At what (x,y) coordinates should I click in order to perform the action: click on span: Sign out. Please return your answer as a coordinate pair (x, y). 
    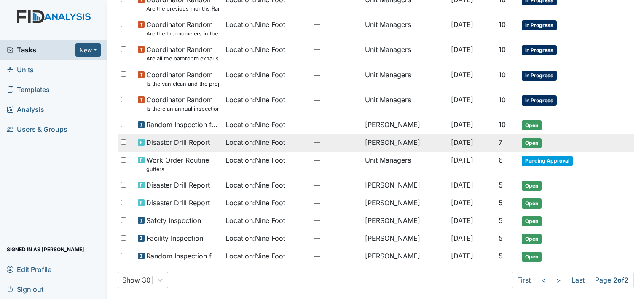
    Looking at the image, I should click on (25, 289).